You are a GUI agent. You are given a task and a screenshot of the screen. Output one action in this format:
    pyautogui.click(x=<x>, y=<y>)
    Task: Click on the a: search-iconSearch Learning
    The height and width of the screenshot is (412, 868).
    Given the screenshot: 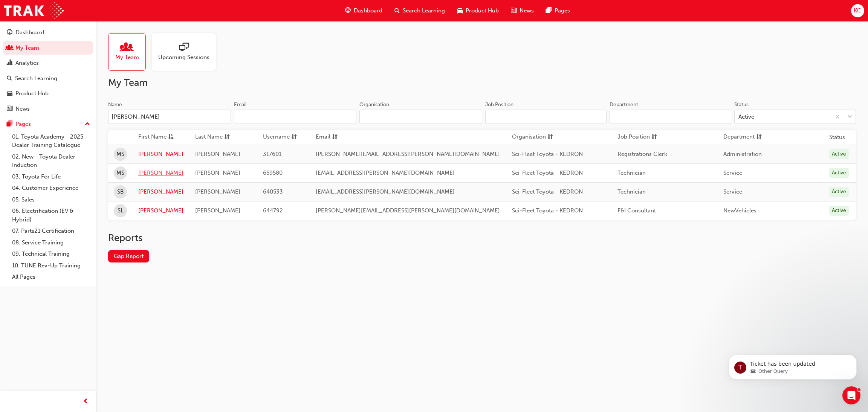 What is the action you would take?
    pyautogui.click(x=420, y=10)
    